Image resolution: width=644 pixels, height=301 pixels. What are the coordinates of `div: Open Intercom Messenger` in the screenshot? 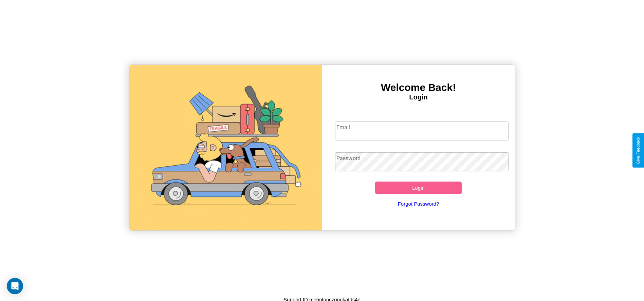 It's located at (15, 286).